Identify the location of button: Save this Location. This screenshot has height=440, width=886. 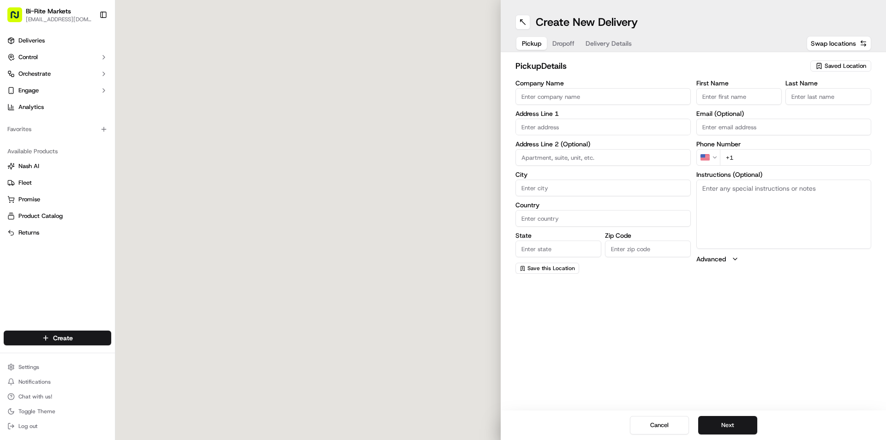
(547, 268).